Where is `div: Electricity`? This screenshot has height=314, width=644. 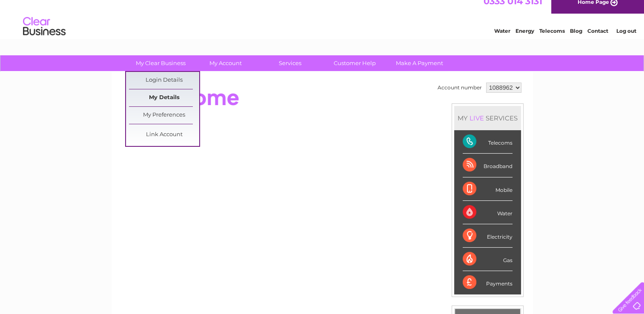
div: Electricity is located at coordinates (487, 236).